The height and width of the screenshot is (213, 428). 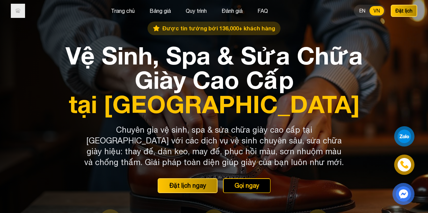 What do you see at coordinates (404, 165) in the screenshot?
I see `a: phone-icon` at bounding box center [404, 165].